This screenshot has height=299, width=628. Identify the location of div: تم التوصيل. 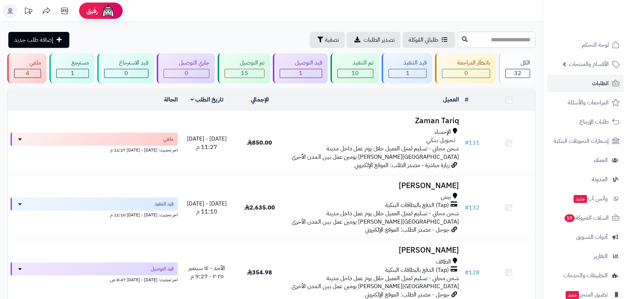
(244, 63).